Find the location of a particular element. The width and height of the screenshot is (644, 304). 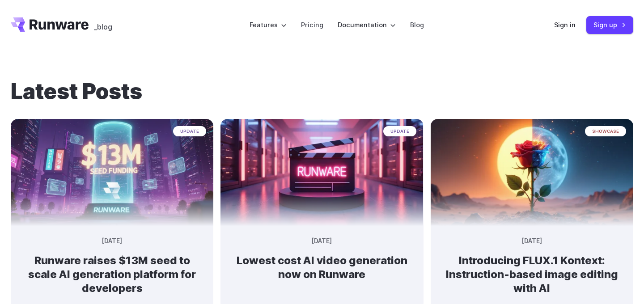

img: Neon-lit movie clapperboard with the word 'RUNWARE' in a futuristic server room is located at coordinates (321, 172).